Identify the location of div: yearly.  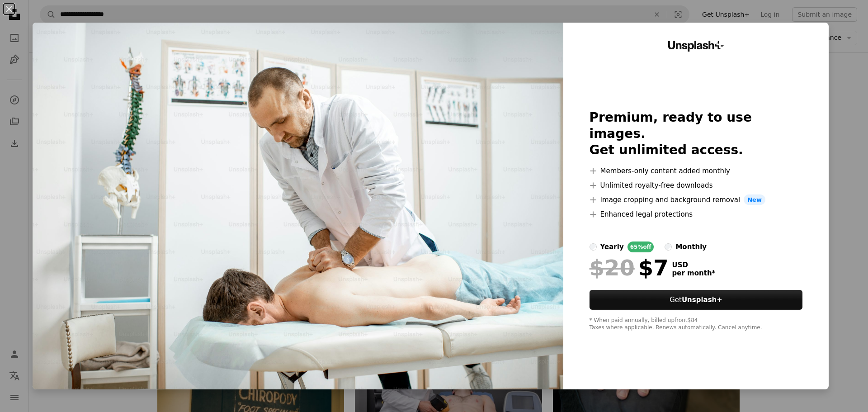
(612, 247).